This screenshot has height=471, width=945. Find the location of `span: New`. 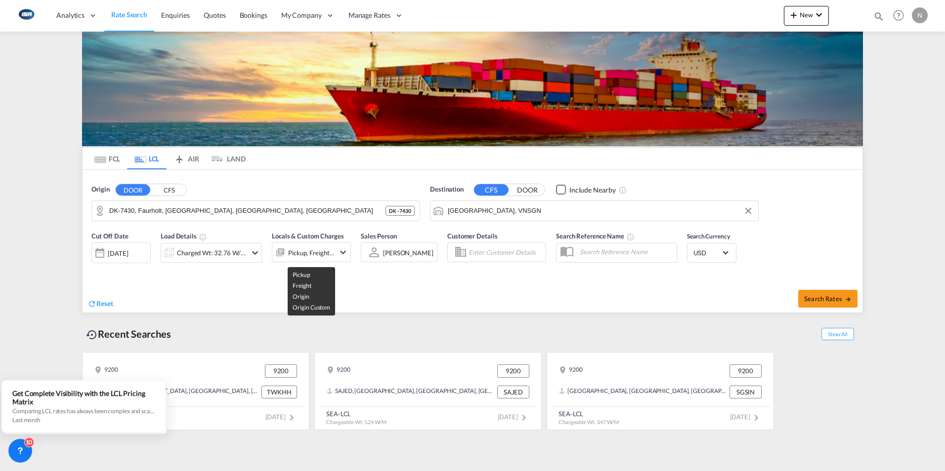

span: New is located at coordinates (806, 15).